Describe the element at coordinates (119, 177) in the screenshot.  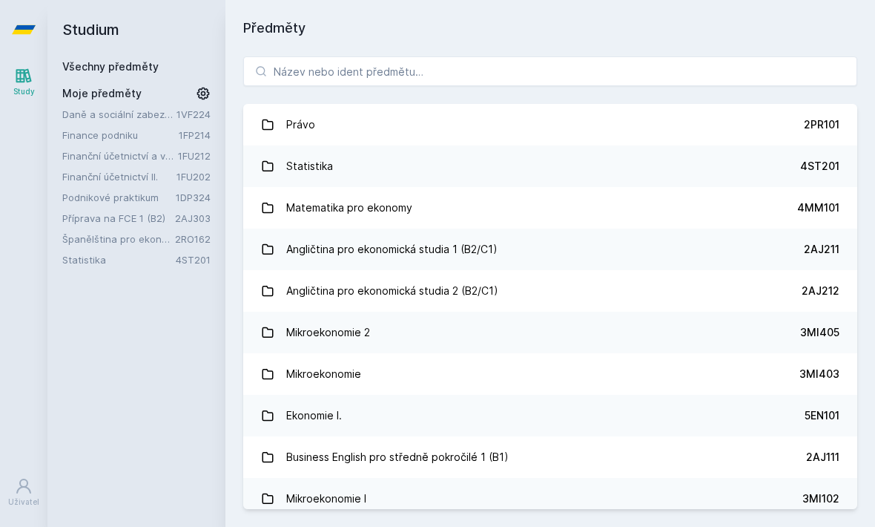
I see `a: Finanční účetnictví II.` at that location.